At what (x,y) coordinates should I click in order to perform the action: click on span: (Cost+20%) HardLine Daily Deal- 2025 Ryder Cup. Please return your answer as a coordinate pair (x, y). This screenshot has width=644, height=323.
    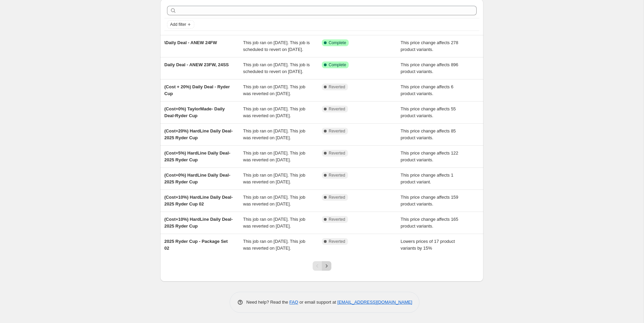
    Looking at the image, I should click on (198, 134).